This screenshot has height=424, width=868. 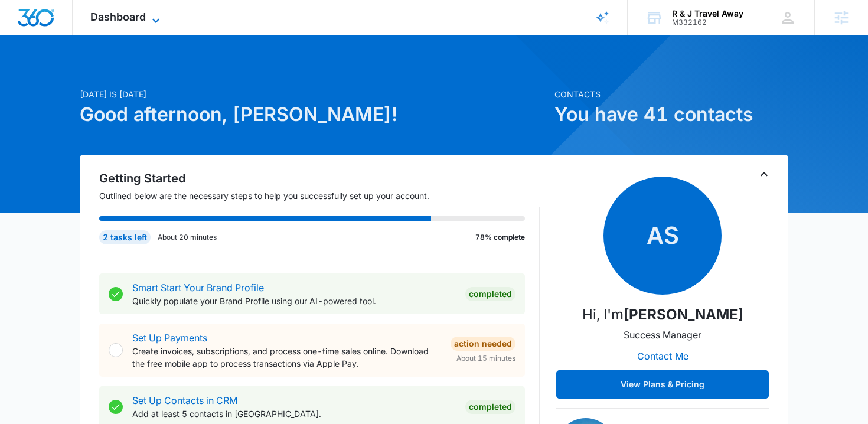 I want to click on span: AS, so click(x=662, y=236).